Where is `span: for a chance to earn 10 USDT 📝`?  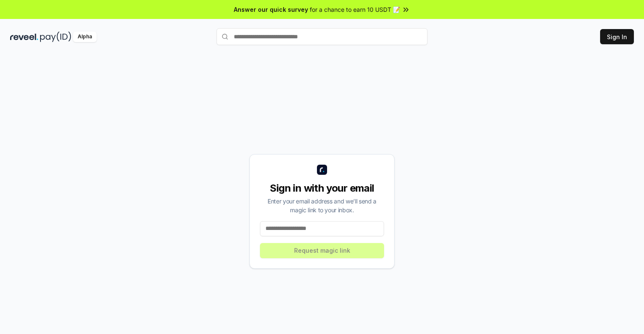
span: for a chance to earn 10 USDT 📝 is located at coordinates (355, 9).